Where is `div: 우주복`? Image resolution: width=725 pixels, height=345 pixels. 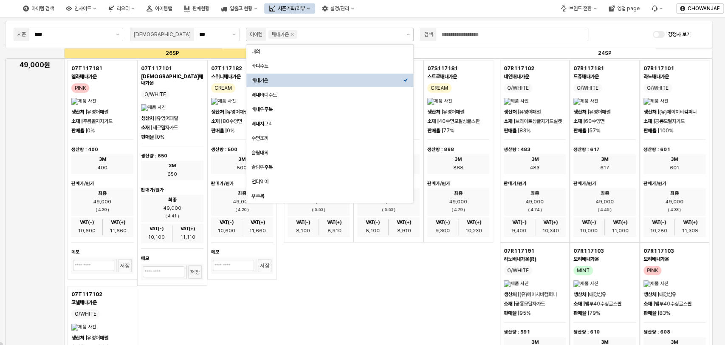
div: 우주복 is located at coordinates (327, 196).